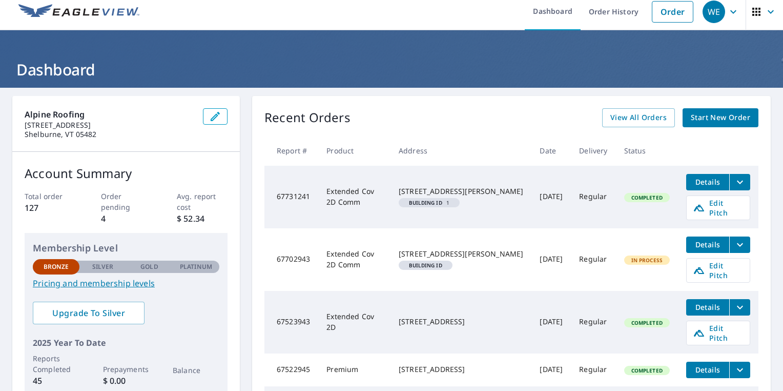 This screenshot has width=783, height=391. I want to click on button: detailsBtn-67702943, so click(708, 244).